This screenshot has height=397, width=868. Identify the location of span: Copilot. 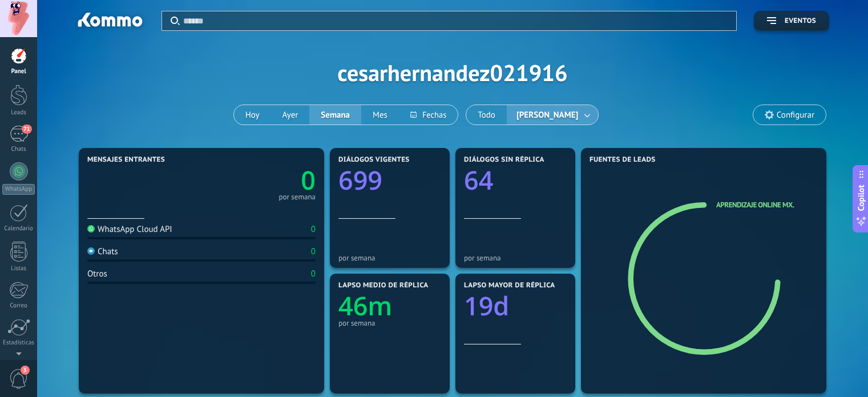
(861, 198).